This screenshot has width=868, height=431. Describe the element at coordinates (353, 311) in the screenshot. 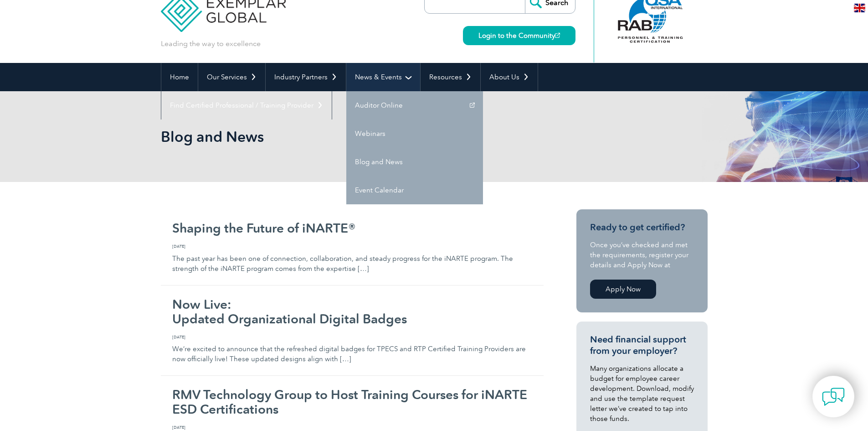

I see `h2: Now Live: Updated Organizational Digital Badges` at that location.